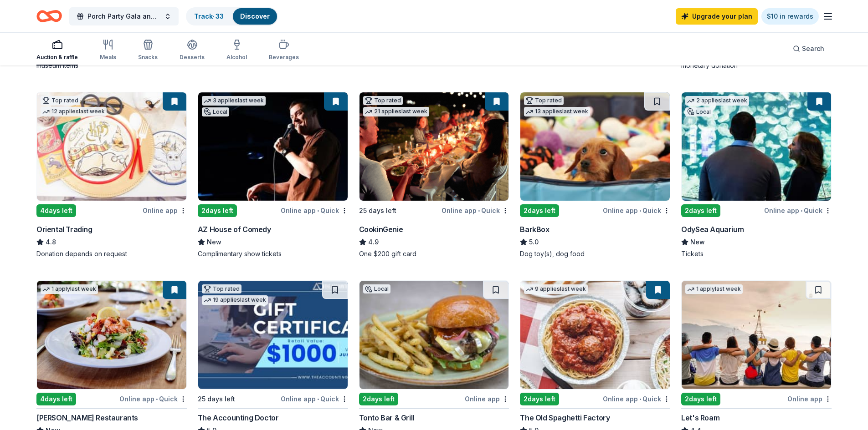 The image size is (868, 430). I want to click on img: Image for The Old Spaghetti Factory, so click(595, 335).